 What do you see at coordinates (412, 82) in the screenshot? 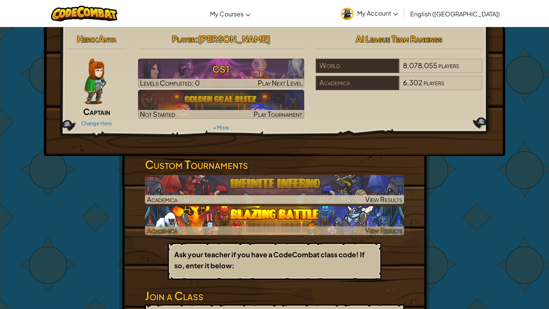
I see `span: 6,302` at bounding box center [412, 82].